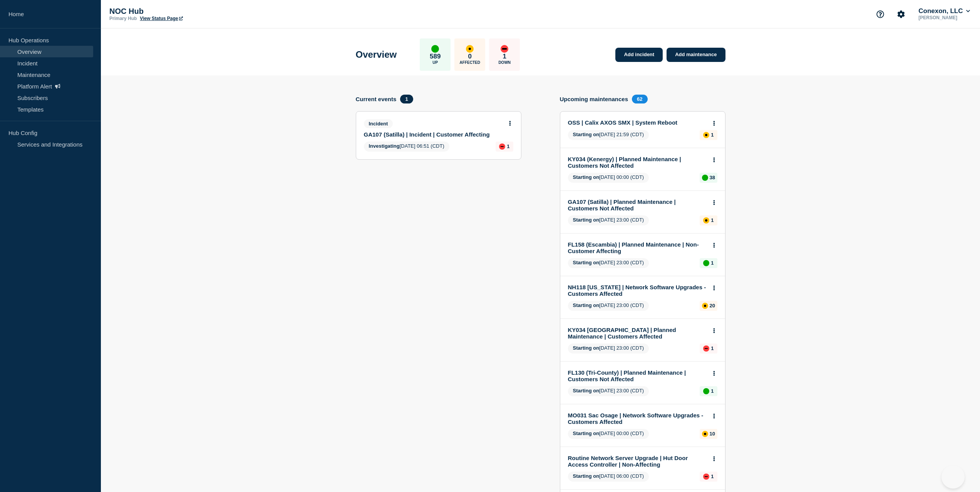 This screenshot has width=980, height=492. I want to click on h1: Overview, so click(376, 55).